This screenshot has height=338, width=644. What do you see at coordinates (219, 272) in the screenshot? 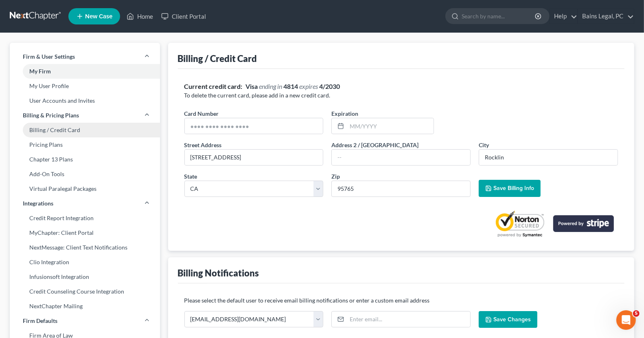
I see `div: Billing Notifications` at bounding box center [219, 272].